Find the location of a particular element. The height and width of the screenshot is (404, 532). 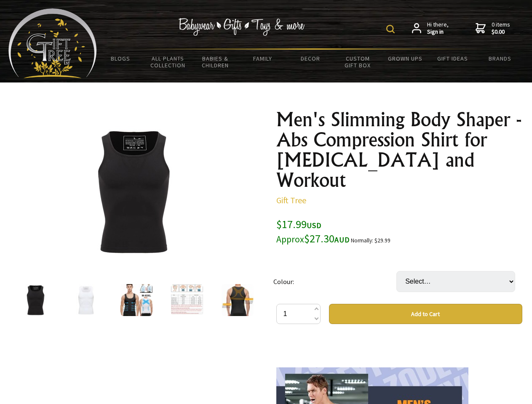

small: Normally: $29.99 is located at coordinates (370, 241).